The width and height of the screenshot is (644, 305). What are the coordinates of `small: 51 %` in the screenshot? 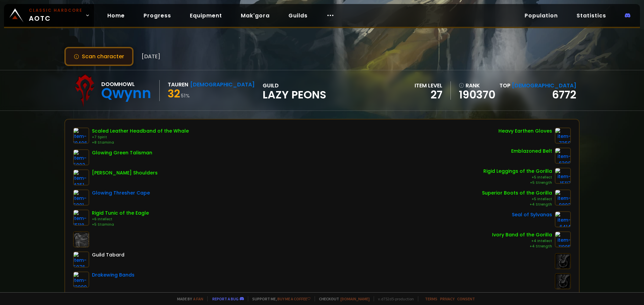 It's located at (185, 96).